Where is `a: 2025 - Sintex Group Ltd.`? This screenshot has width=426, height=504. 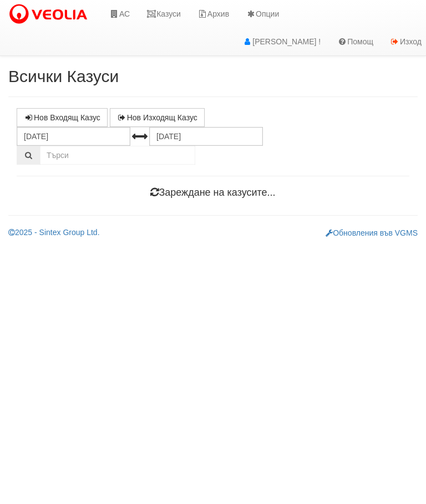 a: 2025 - Sintex Group Ltd. is located at coordinates (54, 233).